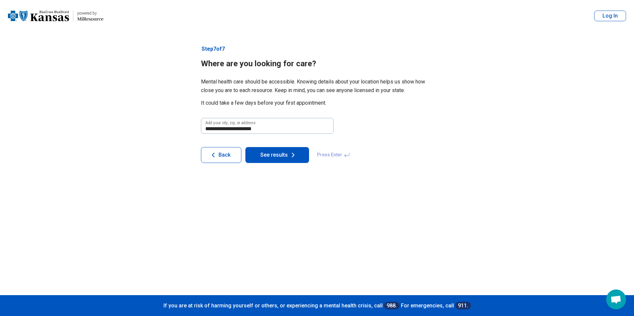 This screenshot has height=316, width=634. I want to click on a: 988., so click(391, 306).